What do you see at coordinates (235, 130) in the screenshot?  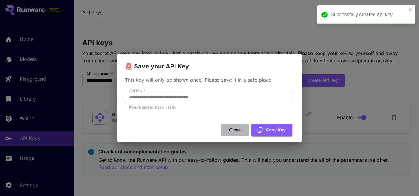 I see `button: Close` at bounding box center [235, 130].